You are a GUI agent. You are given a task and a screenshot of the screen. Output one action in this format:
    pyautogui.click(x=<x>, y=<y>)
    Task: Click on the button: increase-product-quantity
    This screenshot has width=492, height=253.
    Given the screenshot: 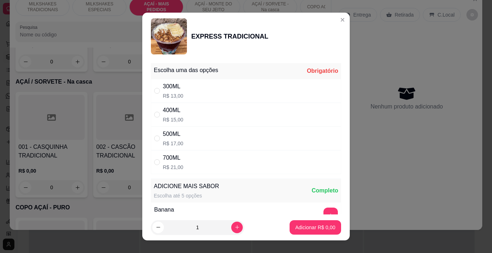 What is the action you would take?
    pyautogui.click(x=237, y=227)
    